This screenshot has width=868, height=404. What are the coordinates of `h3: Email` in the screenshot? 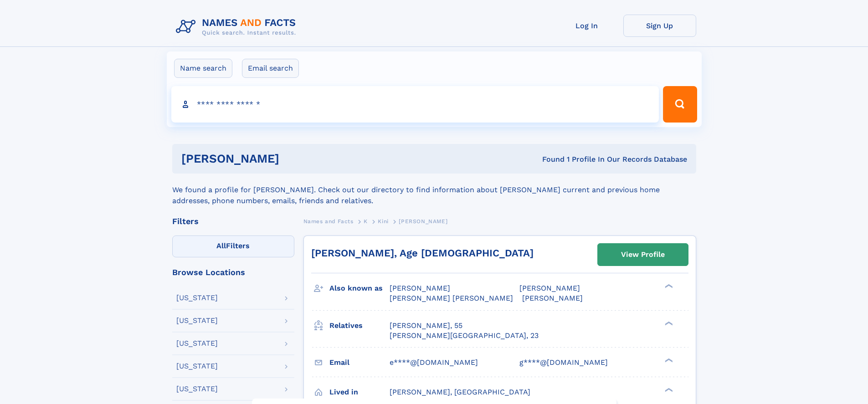 It's located at (359, 363).